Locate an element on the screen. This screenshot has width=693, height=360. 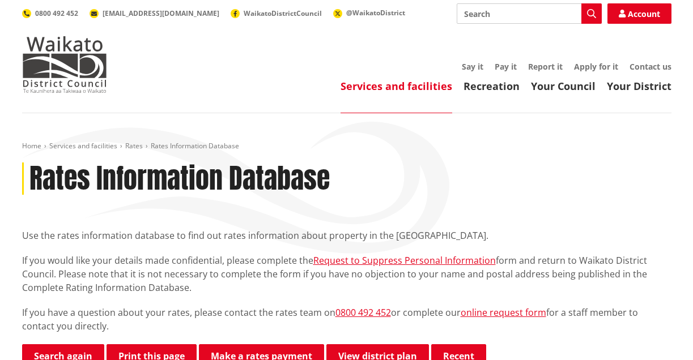
a: online request form is located at coordinates (503, 313).